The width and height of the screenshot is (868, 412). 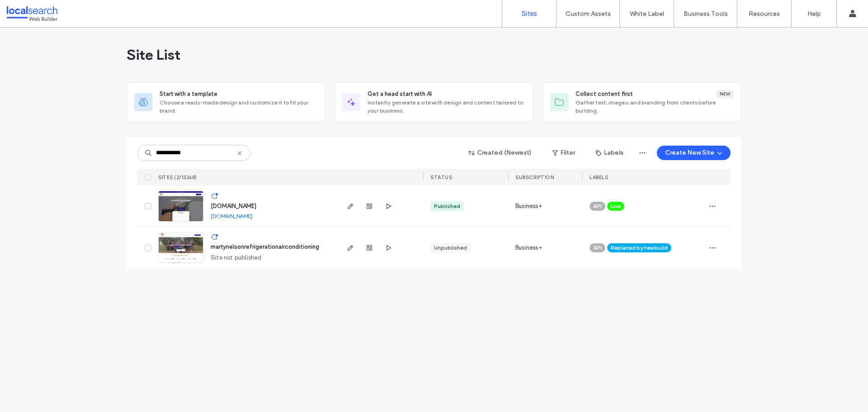 What do you see at coordinates (642, 102) in the screenshot?
I see `div: Collect content firstNewGather text, images, and branding from clients before building.` at bounding box center [642, 102].